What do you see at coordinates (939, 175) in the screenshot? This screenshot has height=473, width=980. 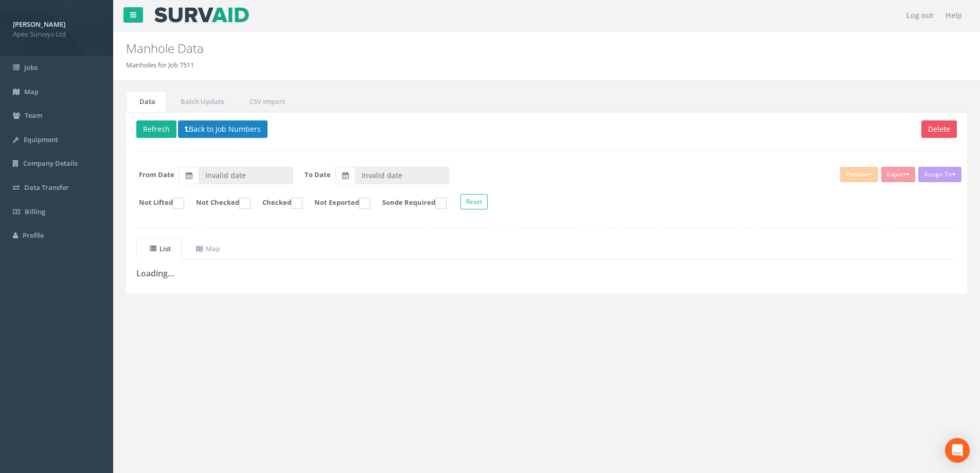 I see `button: Assign To` at bounding box center [939, 175].